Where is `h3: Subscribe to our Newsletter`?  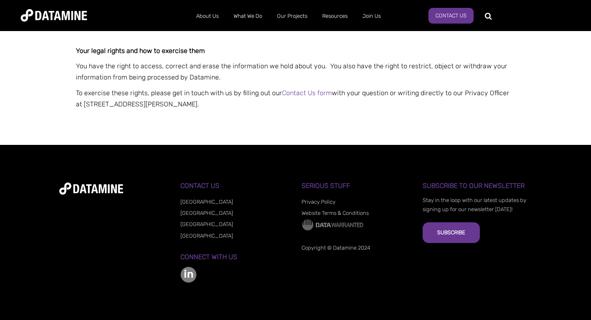
h3: Subscribe to our Newsletter is located at coordinates (477, 186).